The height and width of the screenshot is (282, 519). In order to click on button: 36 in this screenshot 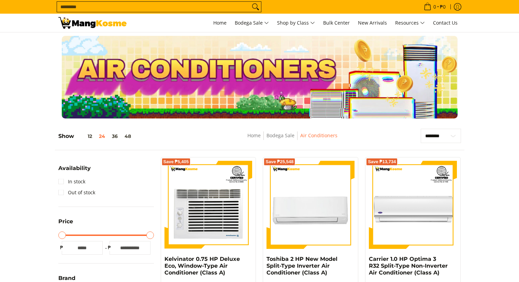, I will do `click(115, 136)`.